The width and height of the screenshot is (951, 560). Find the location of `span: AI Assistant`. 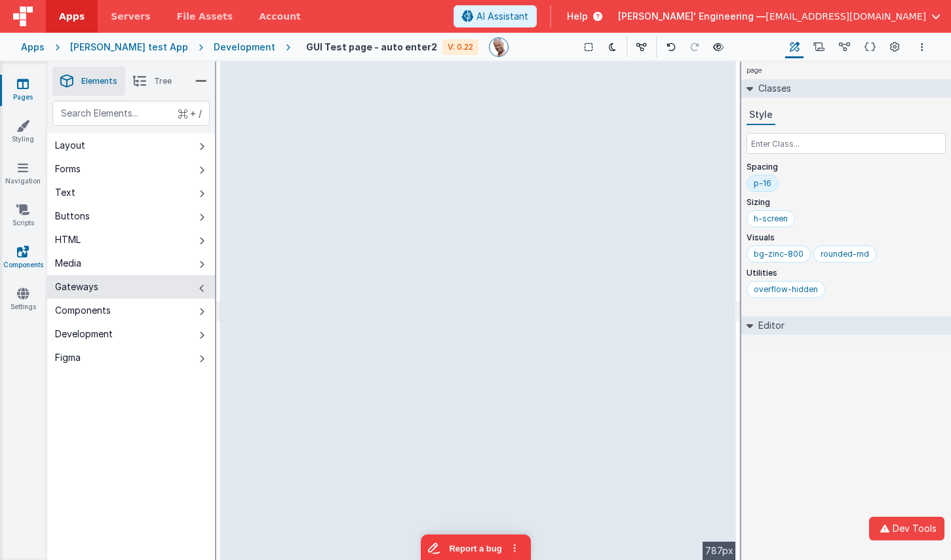

span: AI Assistant is located at coordinates (502, 17).